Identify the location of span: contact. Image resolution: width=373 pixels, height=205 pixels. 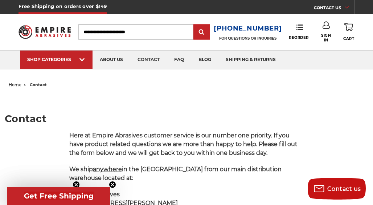
(38, 85).